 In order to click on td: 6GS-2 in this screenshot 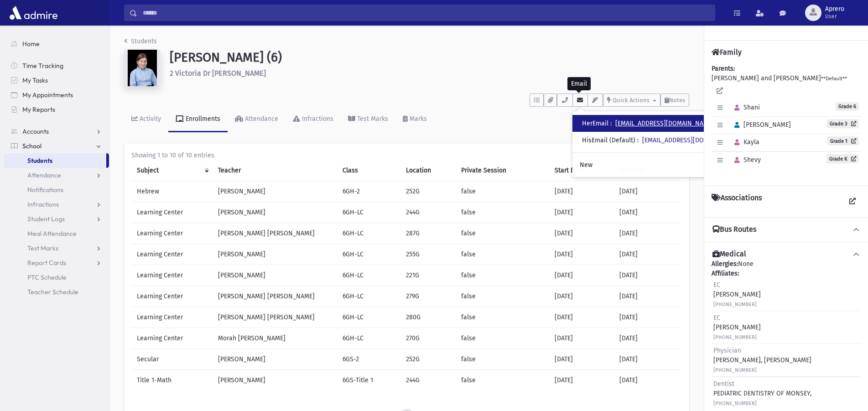, I will do `click(369, 360)`.